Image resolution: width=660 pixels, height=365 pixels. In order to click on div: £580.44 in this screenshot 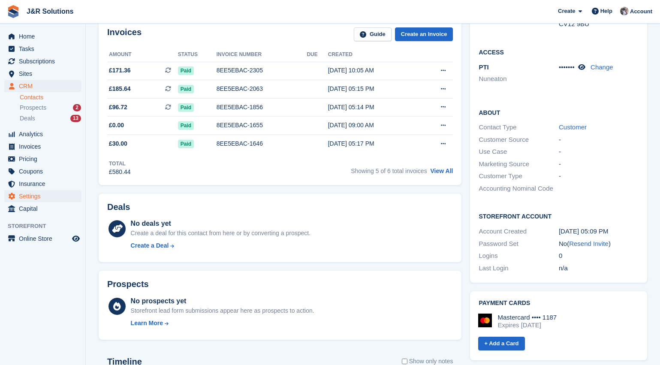, I will do `click(120, 172)`.